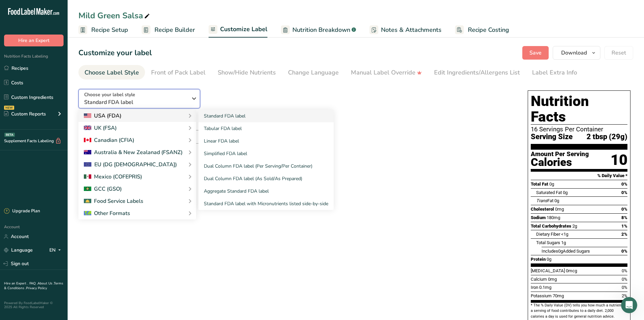 The width and height of the screenshot is (644, 320). Describe the element at coordinates (266, 116) in the screenshot. I see `a: Standard FDA label` at that location.